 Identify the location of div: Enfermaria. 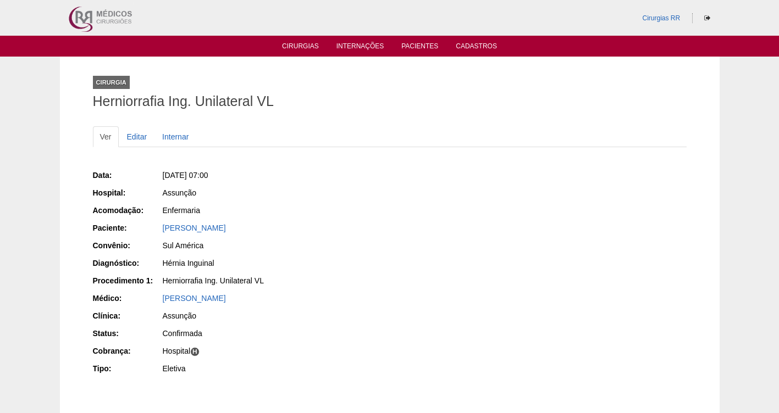
(272, 211).